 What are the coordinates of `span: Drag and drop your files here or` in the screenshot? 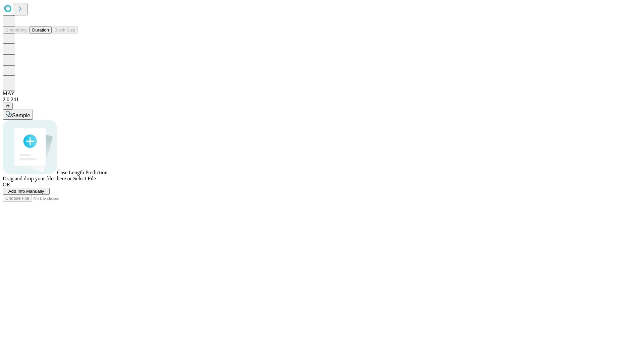 It's located at (37, 179).